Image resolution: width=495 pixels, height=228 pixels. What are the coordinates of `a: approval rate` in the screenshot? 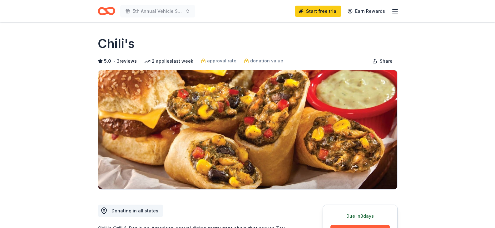 It's located at (218, 61).